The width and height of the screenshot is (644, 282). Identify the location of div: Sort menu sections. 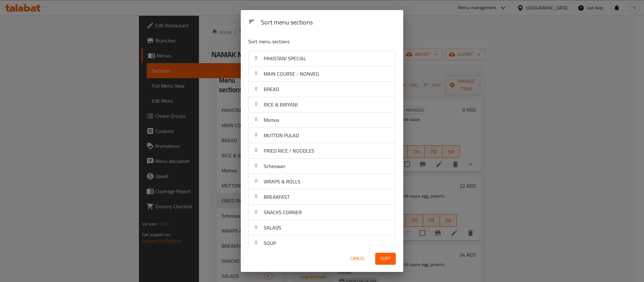
(328, 22).